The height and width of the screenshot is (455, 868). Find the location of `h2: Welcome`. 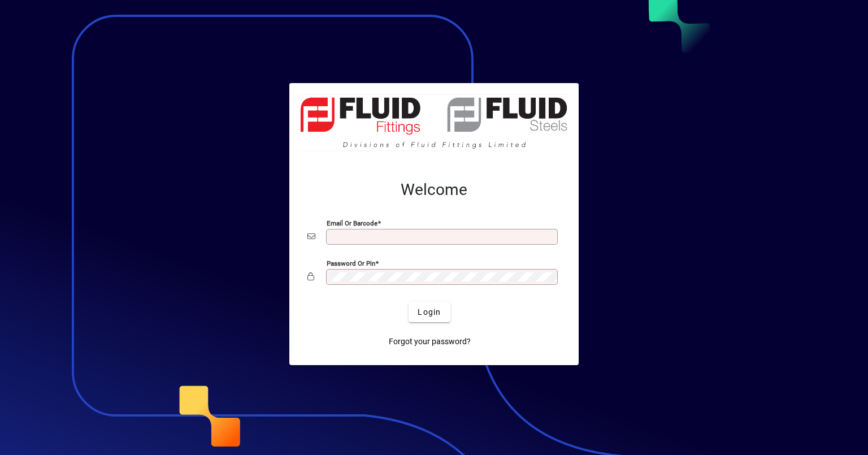

h2: Welcome is located at coordinates (434, 190).